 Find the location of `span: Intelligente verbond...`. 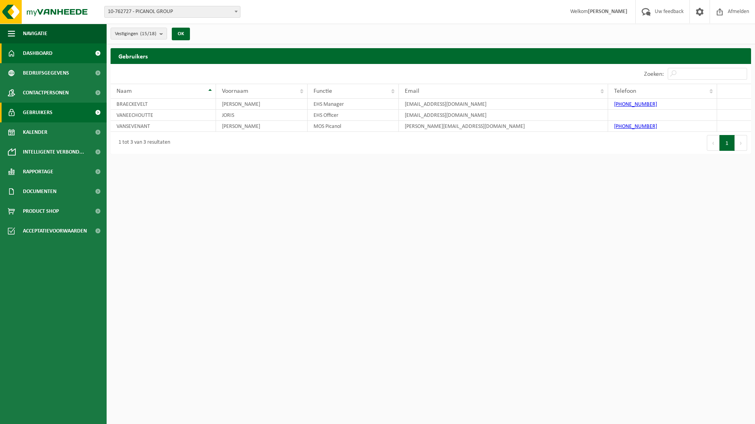

span: Intelligente verbond... is located at coordinates (53, 152).